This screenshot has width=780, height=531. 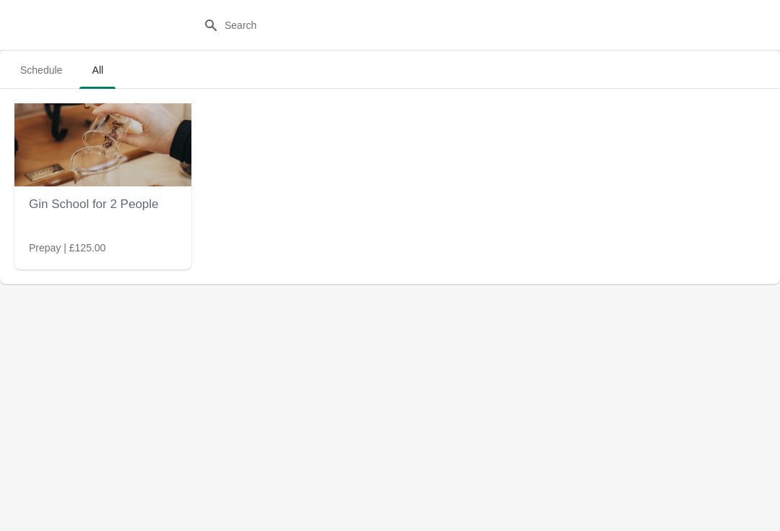 What do you see at coordinates (405, 25) in the screenshot?
I see `input: Search` at bounding box center [405, 25].